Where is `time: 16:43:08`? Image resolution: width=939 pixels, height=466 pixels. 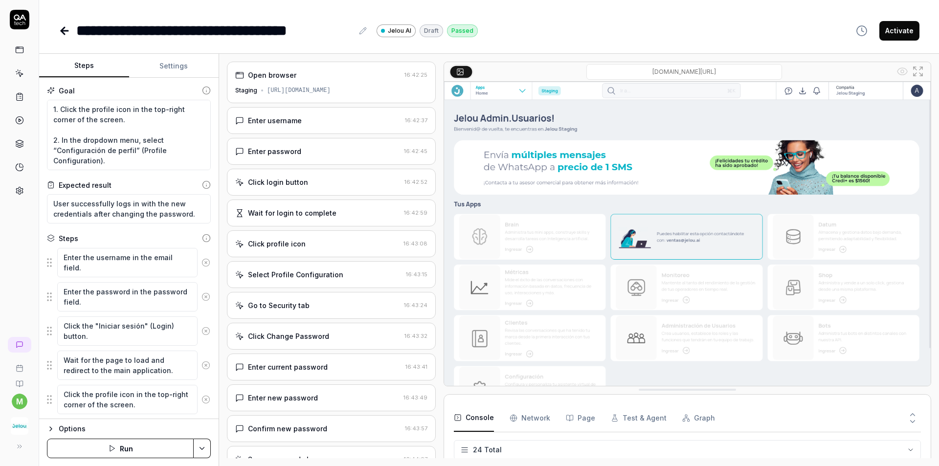 time: 16:43:08 is located at coordinates (415, 243).